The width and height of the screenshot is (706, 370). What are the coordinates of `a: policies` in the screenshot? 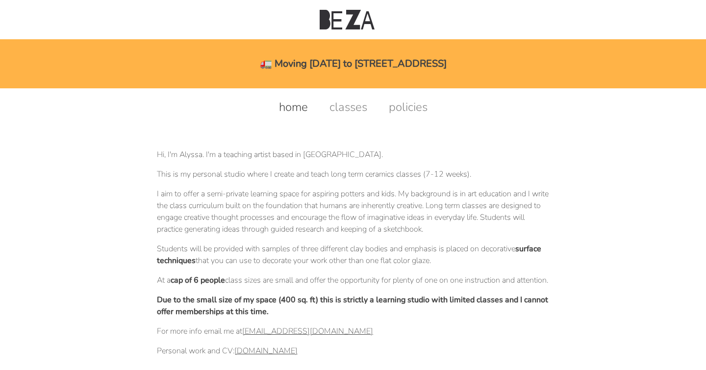 It's located at (408, 107).